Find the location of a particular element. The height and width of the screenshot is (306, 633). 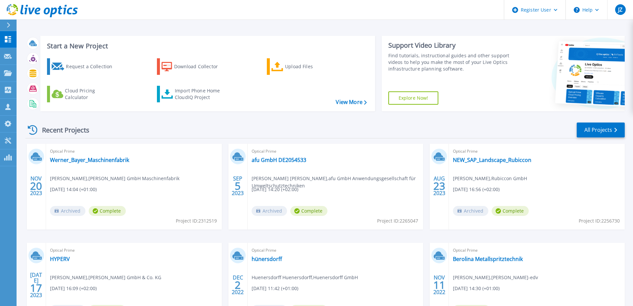

span: Project ID: 2312519 is located at coordinates (196, 221).